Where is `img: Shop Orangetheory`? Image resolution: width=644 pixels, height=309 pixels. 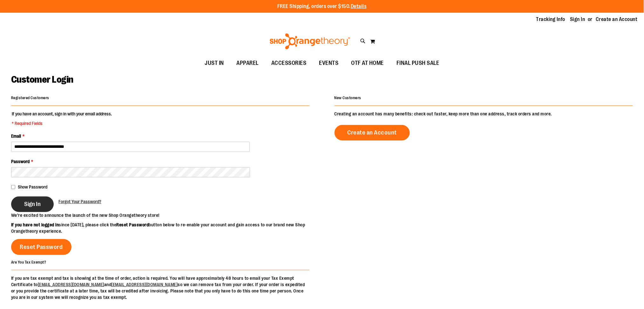
img: Shop Orangetheory is located at coordinates (309, 41).